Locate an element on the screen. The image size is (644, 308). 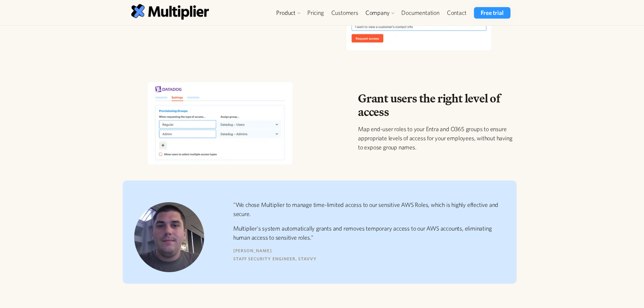
a: Contact is located at coordinates (457, 13).